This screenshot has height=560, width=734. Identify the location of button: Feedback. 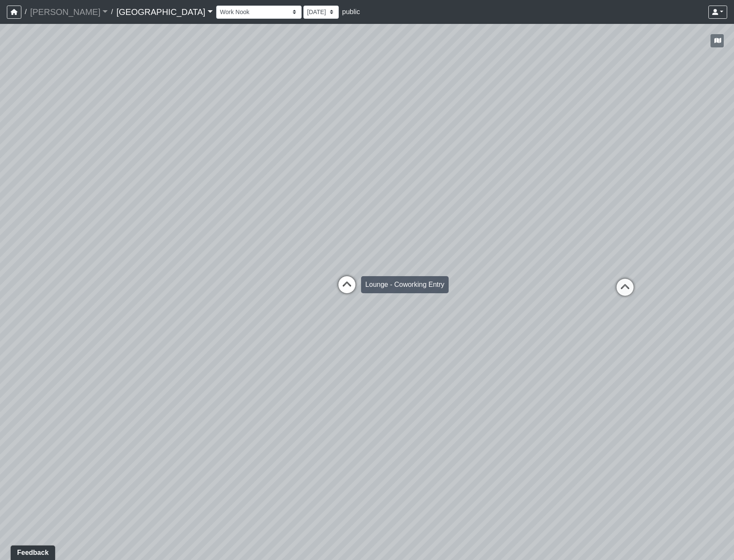
(26, 10).